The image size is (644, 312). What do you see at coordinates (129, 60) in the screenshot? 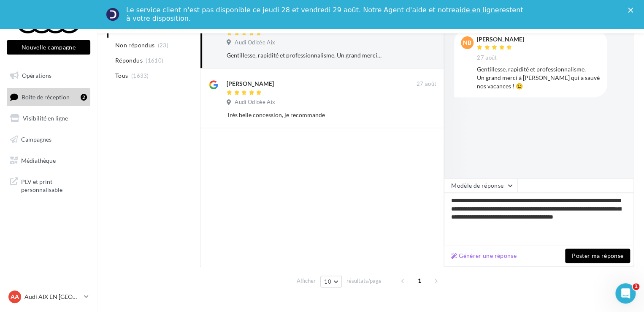
I see `span: Répondus` at bounding box center [129, 60].